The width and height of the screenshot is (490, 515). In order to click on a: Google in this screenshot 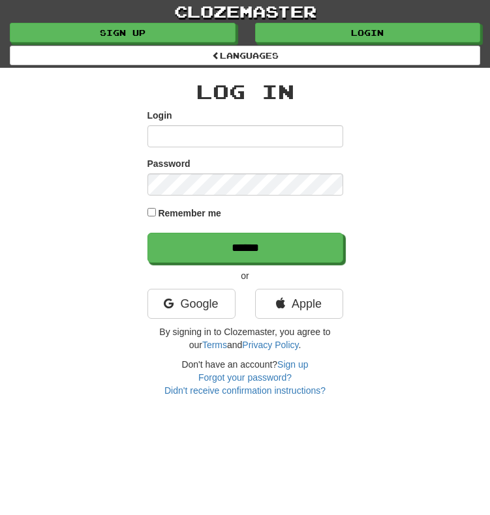, I will do `click(191, 304)`.